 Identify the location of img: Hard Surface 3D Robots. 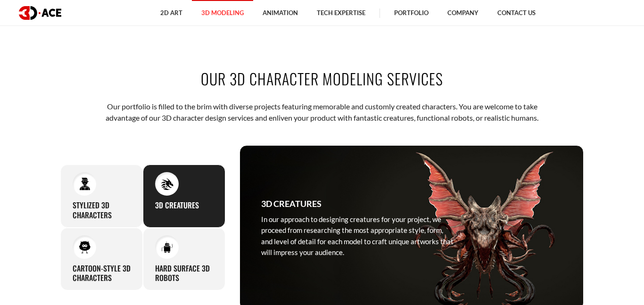
(167, 247).